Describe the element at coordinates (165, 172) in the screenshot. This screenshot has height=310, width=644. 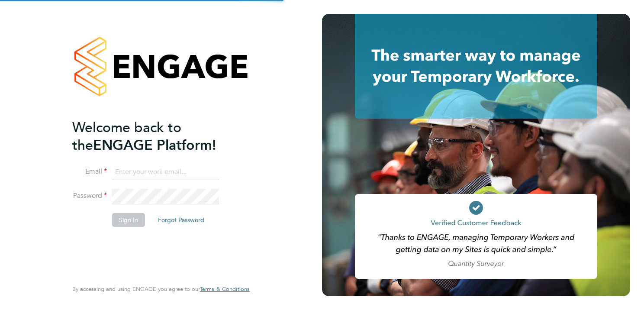
I see `input: Enter your work email...` at that location.